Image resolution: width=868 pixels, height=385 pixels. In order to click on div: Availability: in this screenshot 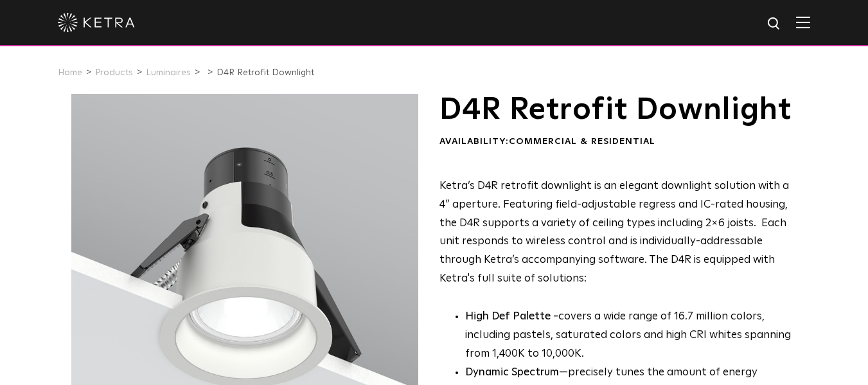, I will do `click(616, 142)`.